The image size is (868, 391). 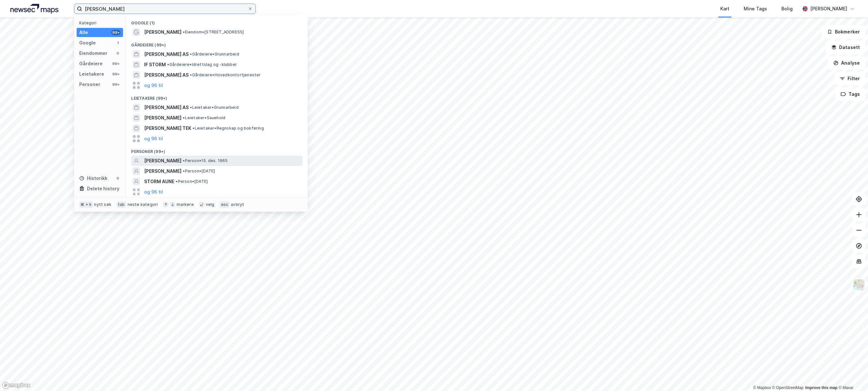 What do you see at coordinates (217, 21) in the screenshot?
I see `div: Google (1)` at bounding box center [217, 21].